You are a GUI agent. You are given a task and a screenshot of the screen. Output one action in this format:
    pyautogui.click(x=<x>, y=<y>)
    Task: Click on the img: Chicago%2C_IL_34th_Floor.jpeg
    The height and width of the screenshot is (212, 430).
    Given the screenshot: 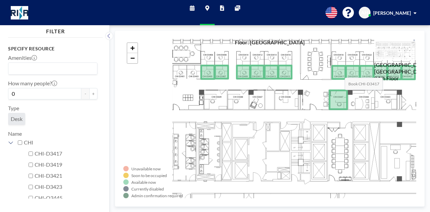 What is the action you would take?
    pyautogui.click(x=395, y=49)
    